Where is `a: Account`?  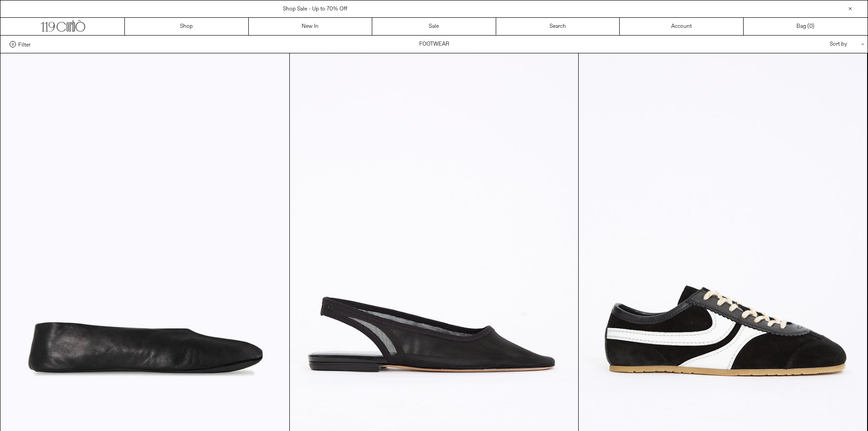 a: Account is located at coordinates (682, 26).